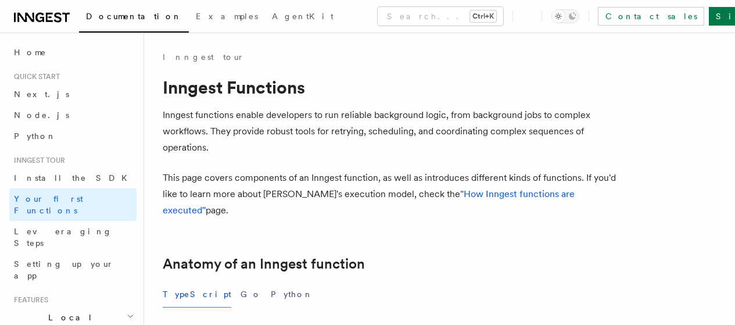 This screenshot has width=735, height=325. Describe the element at coordinates (34, 77) in the screenshot. I see `span: Quick start` at that location.